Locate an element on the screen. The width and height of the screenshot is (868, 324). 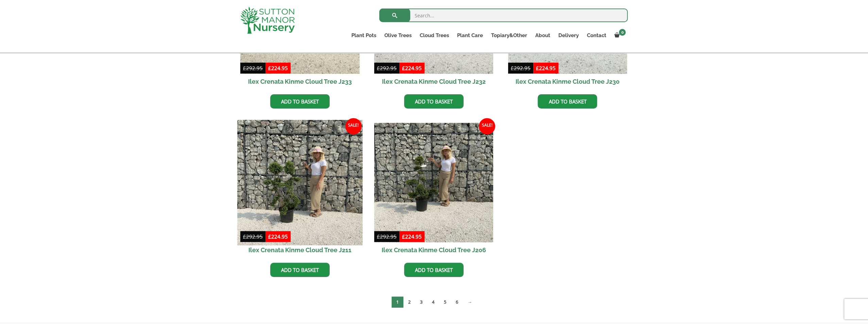
a: 0 is located at coordinates (619, 35).